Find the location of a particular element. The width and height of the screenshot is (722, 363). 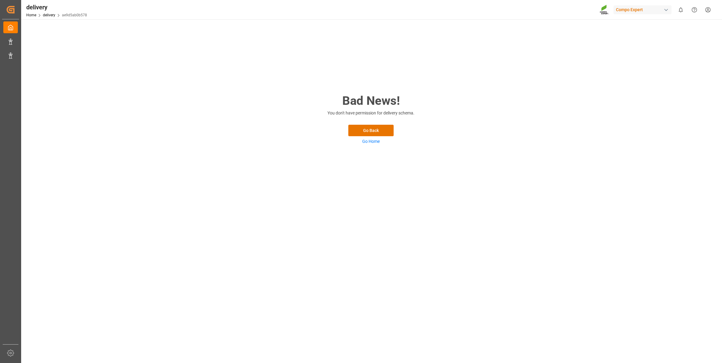

div: Compo Expert is located at coordinates (643, 10).